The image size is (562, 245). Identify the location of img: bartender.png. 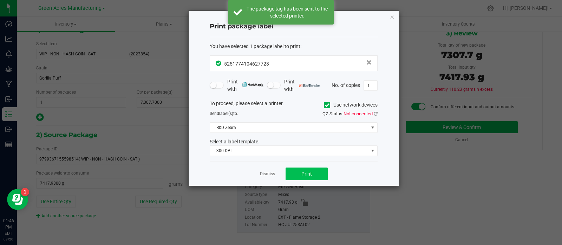
(309, 86).